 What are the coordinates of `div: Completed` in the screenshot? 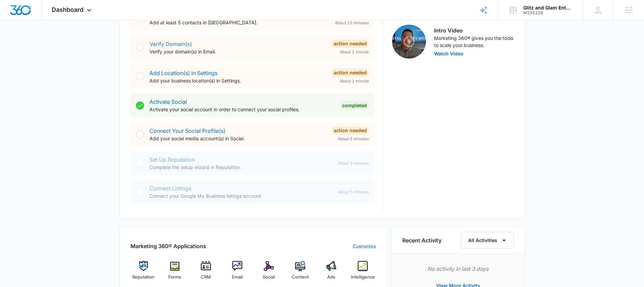 It's located at (354, 106).